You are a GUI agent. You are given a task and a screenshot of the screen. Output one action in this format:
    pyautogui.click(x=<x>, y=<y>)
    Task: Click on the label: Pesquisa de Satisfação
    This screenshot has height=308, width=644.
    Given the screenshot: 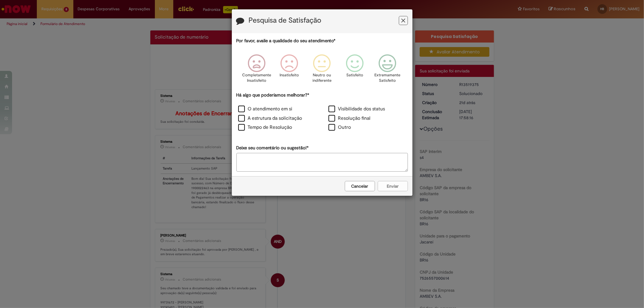 What is the action you would take?
    pyautogui.click(x=285, y=20)
    